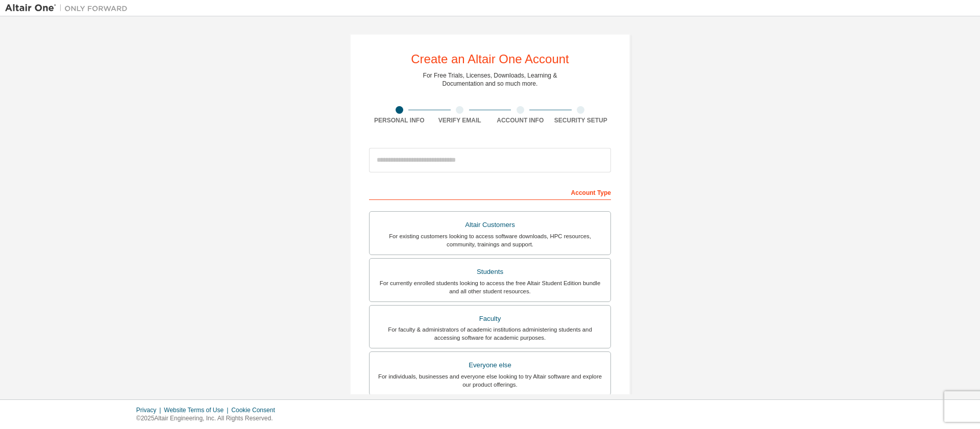 Image resolution: width=980 pixels, height=429 pixels. I want to click on div: Account Type, so click(490, 192).